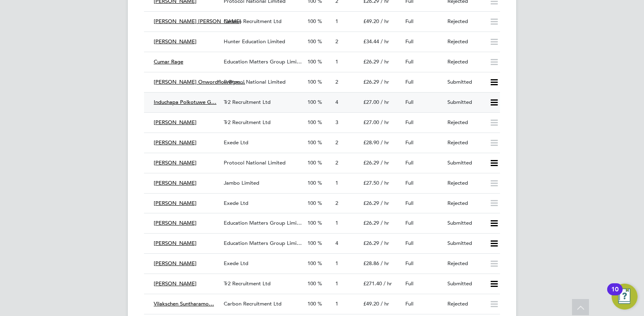 This screenshot has height=316, width=644. I want to click on span: Education Matters Group Limi…, so click(262, 243).